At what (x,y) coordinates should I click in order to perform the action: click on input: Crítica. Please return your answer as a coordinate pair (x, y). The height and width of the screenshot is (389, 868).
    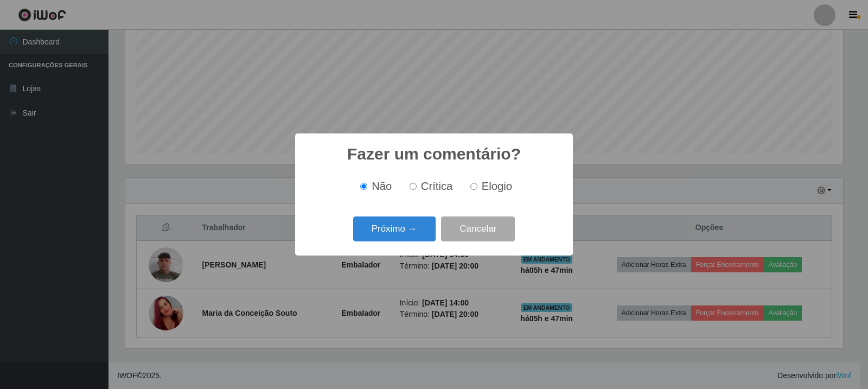
    Looking at the image, I should click on (412, 186).